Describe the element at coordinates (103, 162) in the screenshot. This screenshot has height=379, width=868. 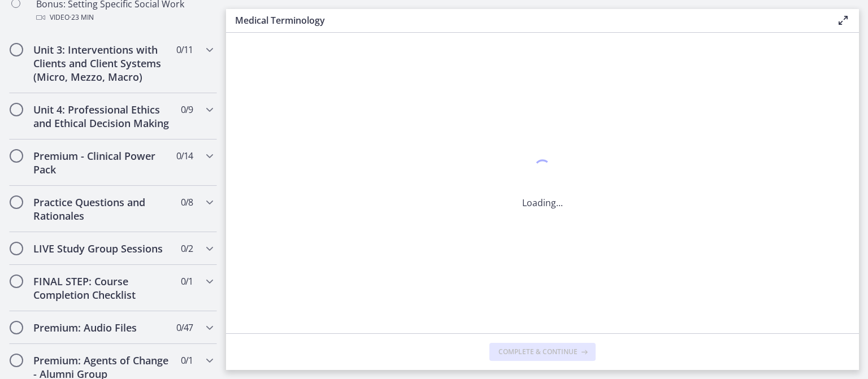
I see `h2: Premium - Clinical Power Pack` at that location.